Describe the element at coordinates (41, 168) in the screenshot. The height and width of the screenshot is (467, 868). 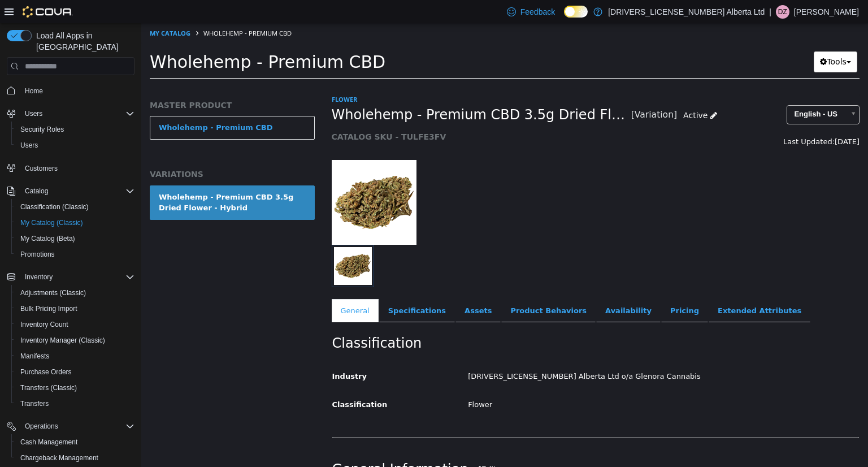
I see `span: Customers` at that location.